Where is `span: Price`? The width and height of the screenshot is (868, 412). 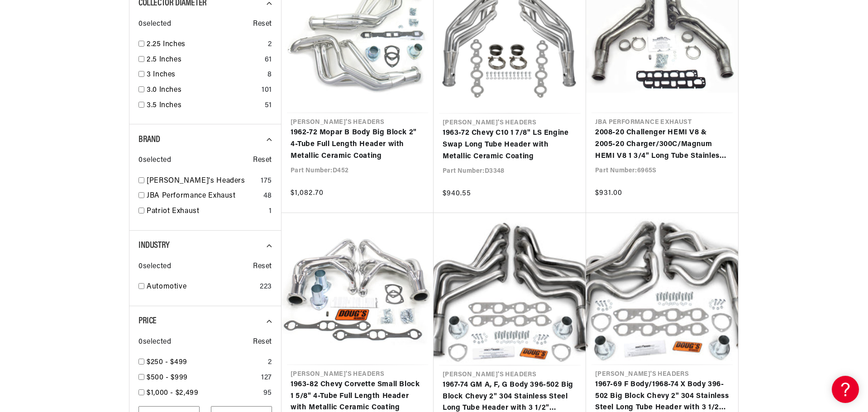 span: Price is located at coordinates (147, 321).